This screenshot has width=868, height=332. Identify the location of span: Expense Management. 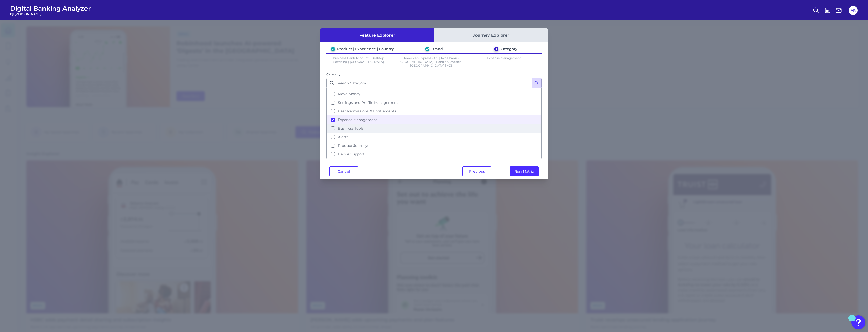
(357, 120).